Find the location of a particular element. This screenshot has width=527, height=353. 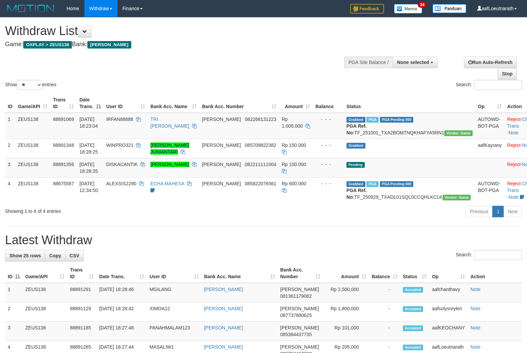

a: Next is located at coordinates (512, 212).